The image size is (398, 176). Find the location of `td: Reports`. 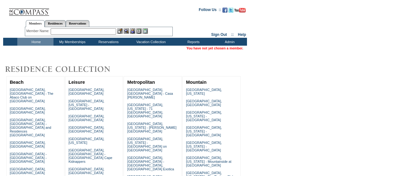

td: Reports is located at coordinates (193, 42).